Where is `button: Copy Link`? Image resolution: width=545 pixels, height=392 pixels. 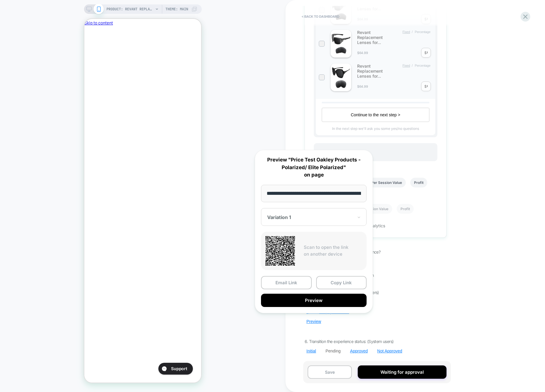
button: Copy Link is located at coordinates (342, 282).